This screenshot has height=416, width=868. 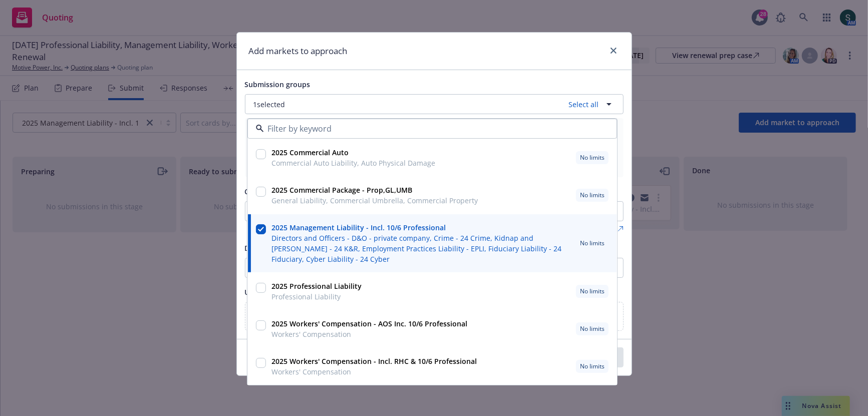 I want to click on span: Display name, so click(x=268, y=248).